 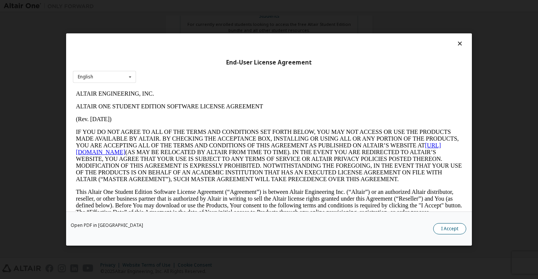 What do you see at coordinates (269, 63) in the screenshot?
I see `div: End-User License Agreement` at bounding box center [269, 63].